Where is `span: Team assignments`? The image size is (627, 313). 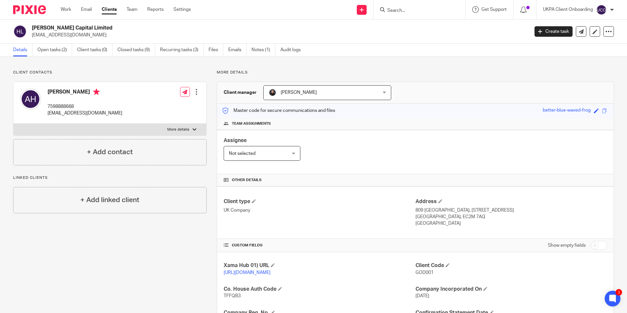 span: Team assignments is located at coordinates (251, 124).